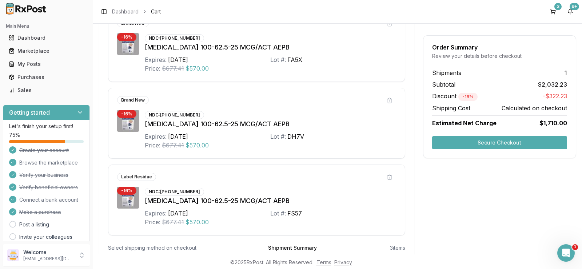 The width and height of the screenshot is (582, 269). What do you see at coordinates (48, 187) in the screenshot?
I see `span: Verify beneficial owners` at bounding box center [48, 187].